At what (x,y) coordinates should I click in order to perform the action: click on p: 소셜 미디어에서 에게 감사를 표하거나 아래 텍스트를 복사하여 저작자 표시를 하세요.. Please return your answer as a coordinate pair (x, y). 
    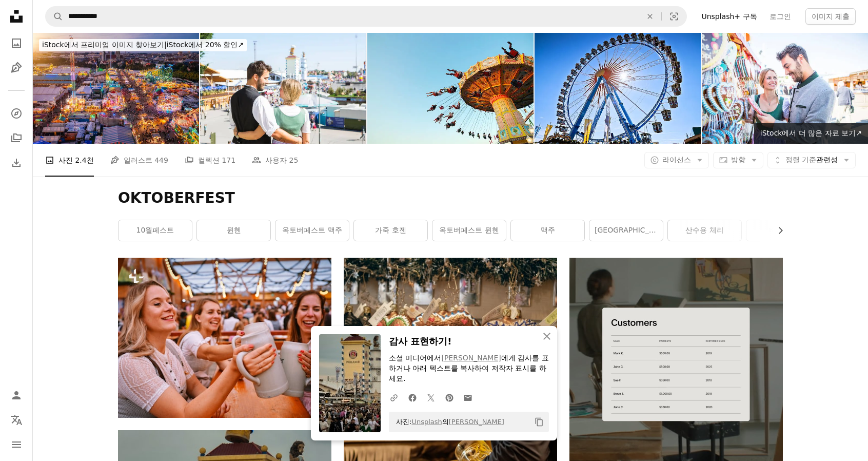
    Looking at the image, I should click on (469, 369).